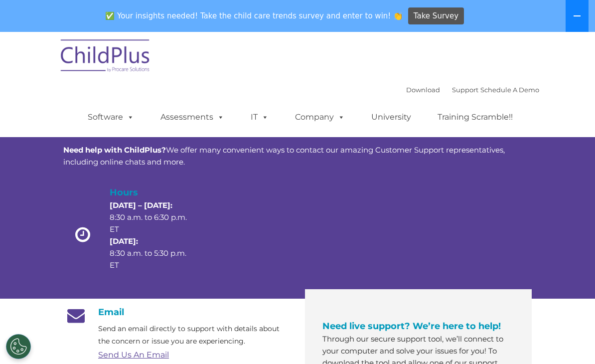 Image resolution: width=595 pixels, height=364 pixels. What do you see at coordinates (106, 57) in the screenshot?
I see `img: ChildPlus by Procare Solutions` at bounding box center [106, 57].